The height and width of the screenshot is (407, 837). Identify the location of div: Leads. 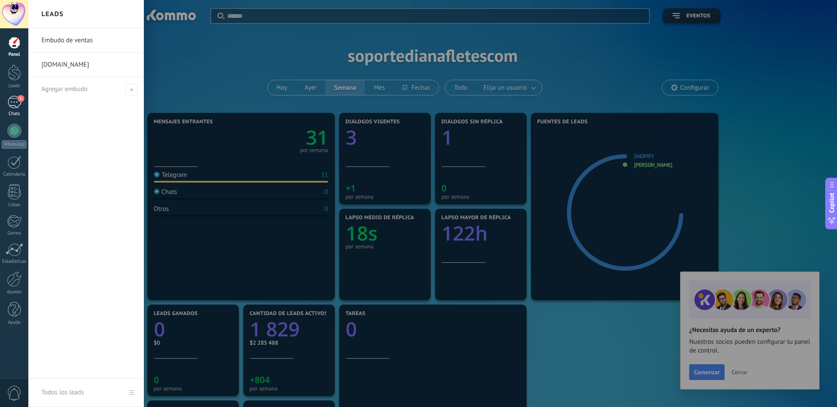
(14, 86).